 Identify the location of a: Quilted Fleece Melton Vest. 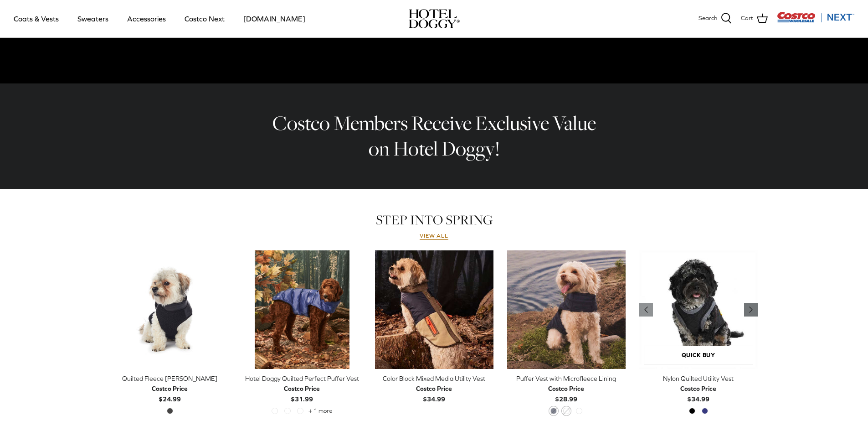
(170, 310).